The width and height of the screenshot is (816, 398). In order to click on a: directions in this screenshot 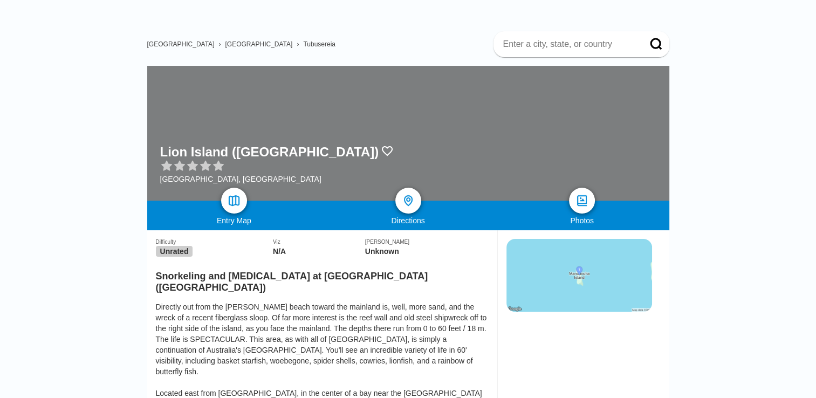, I will do `click(408, 201)`.